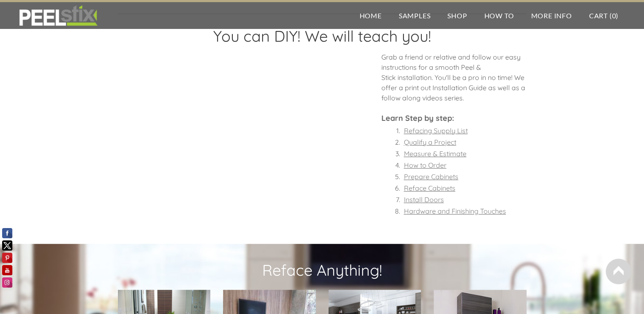  What do you see at coordinates (455, 211) in the screenshot?
I see `a: Hardware and Finishing Touches` at bounding box center [455, 211].